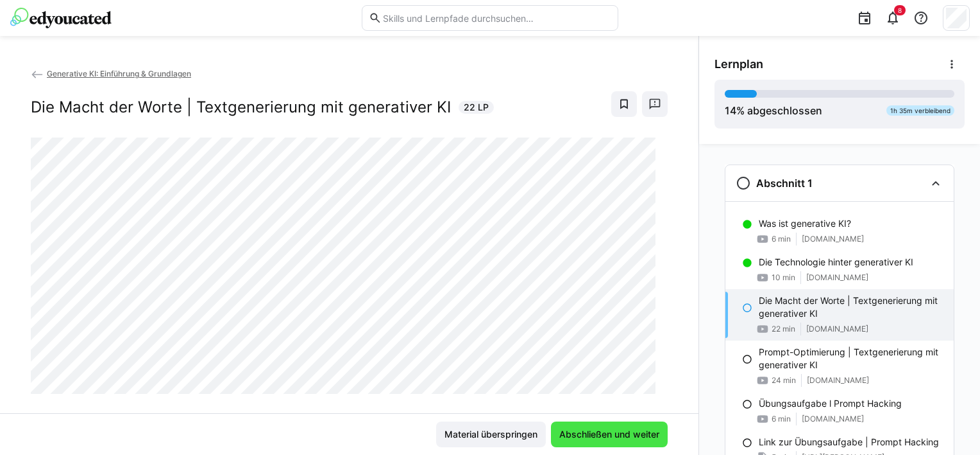  Describe the element at coordinates (119, 74) in the screenshot. I see `span: Generative KI: Einführung & Grundlagen` at that location.